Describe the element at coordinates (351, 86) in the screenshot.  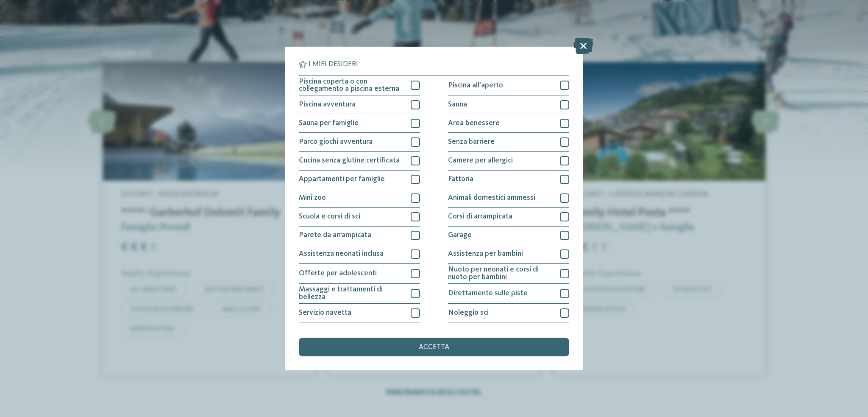
I see `span: Piscina coperta o con collegamento a piscina esterna` at that location.